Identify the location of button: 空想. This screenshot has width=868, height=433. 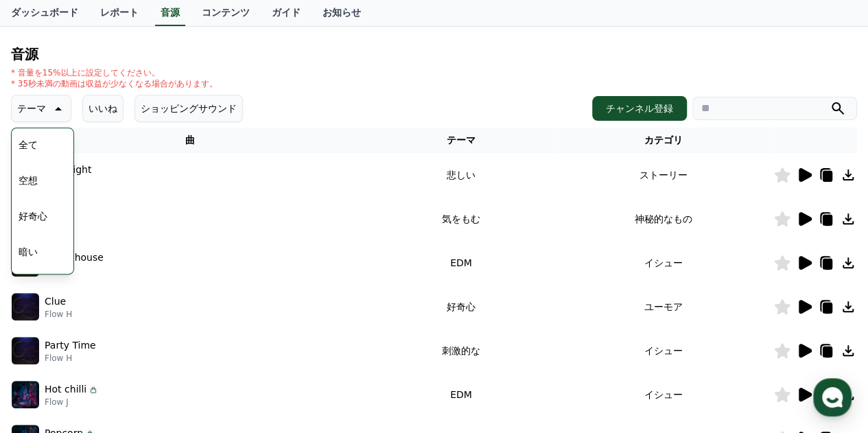
(28, 180).